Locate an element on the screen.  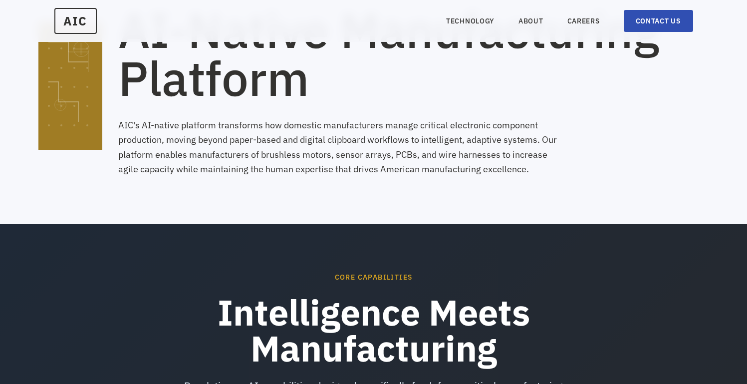
a: AIC is located at coordinates (75, 21).